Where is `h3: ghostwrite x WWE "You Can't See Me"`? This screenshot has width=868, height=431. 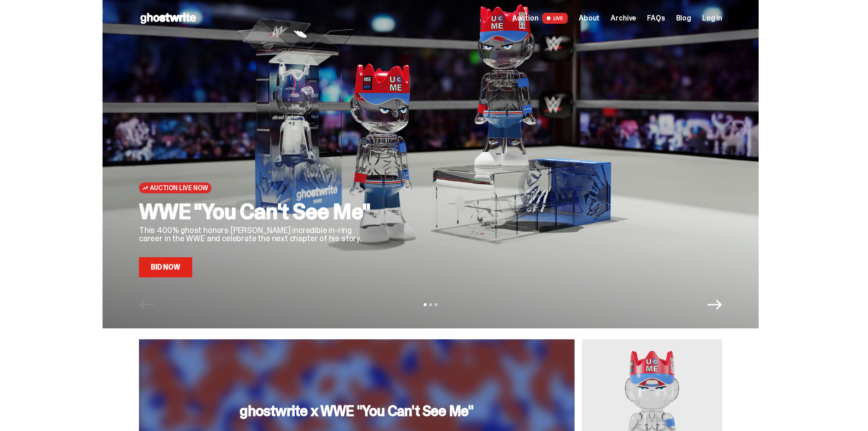 h3: ghostwrite x WWE "You Can't See Me" is located at coordinates (356, 411).